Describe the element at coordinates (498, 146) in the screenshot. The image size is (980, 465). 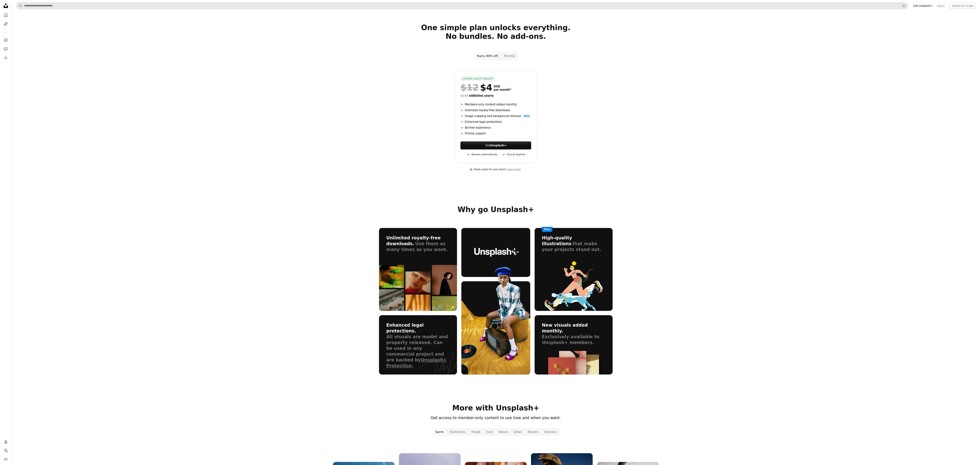
I see `strong: Unsplash+` at that location.